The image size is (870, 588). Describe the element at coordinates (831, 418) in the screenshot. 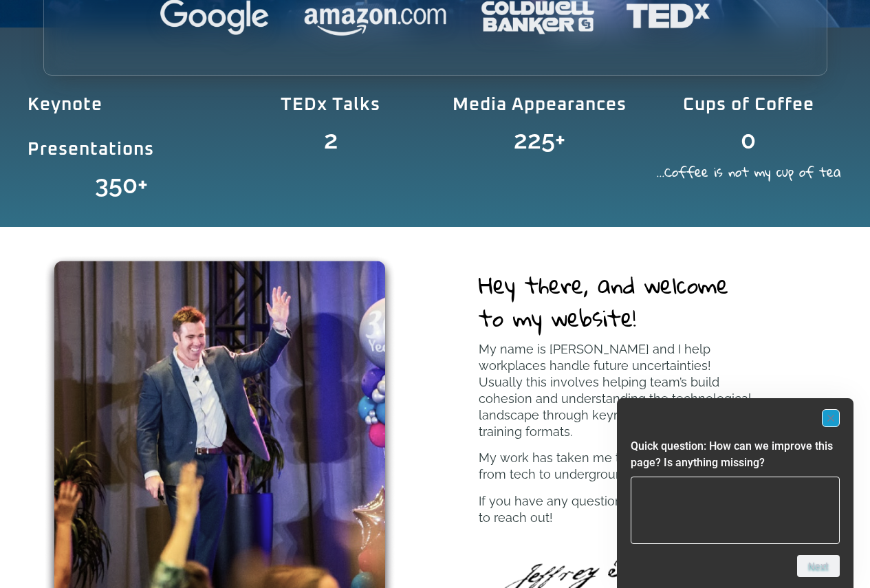

I see `button: Hide survey` at that location.